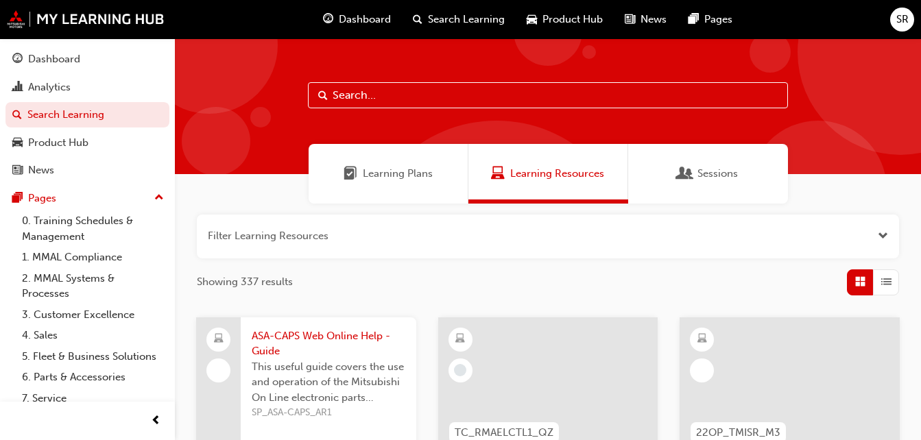  What do you see at coordinates (87, 59) in the screenshot?
I see `a: Dashboard` at bounding box center [87, 59].